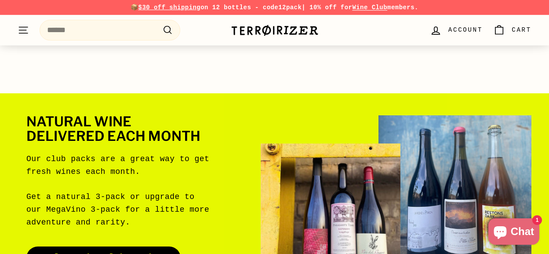  Describe the element at coordinates (457, 30) in the screenshot. I see `a: Account` at that location.